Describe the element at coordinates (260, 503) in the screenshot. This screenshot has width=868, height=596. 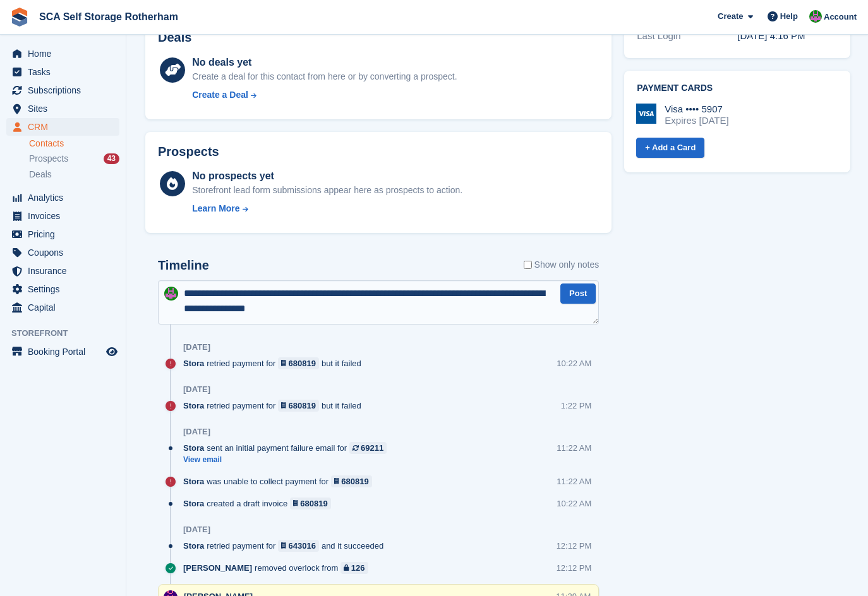
I see `div: created a draft invoice` at that location.